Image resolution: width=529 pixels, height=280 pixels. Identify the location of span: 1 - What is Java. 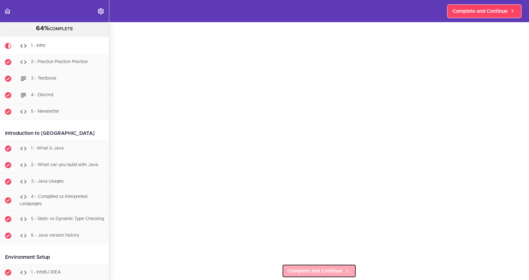
(47, 148).